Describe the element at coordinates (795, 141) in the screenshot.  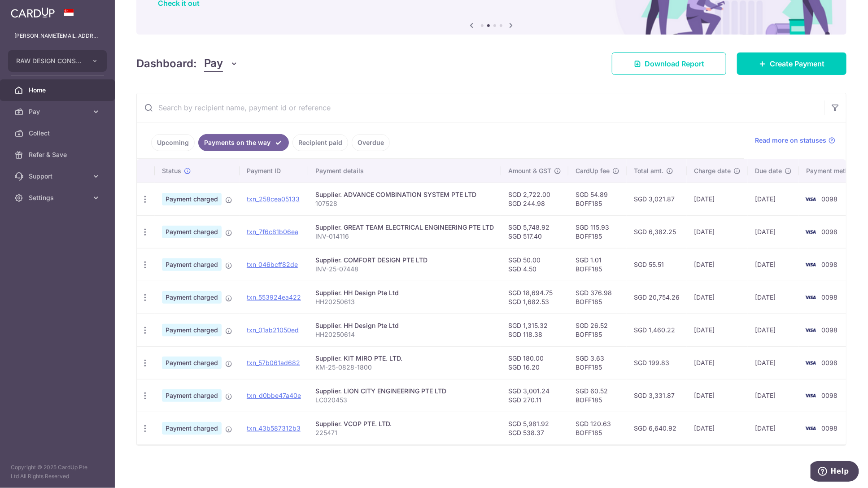
I see `a: Read more on statuses` at that location.